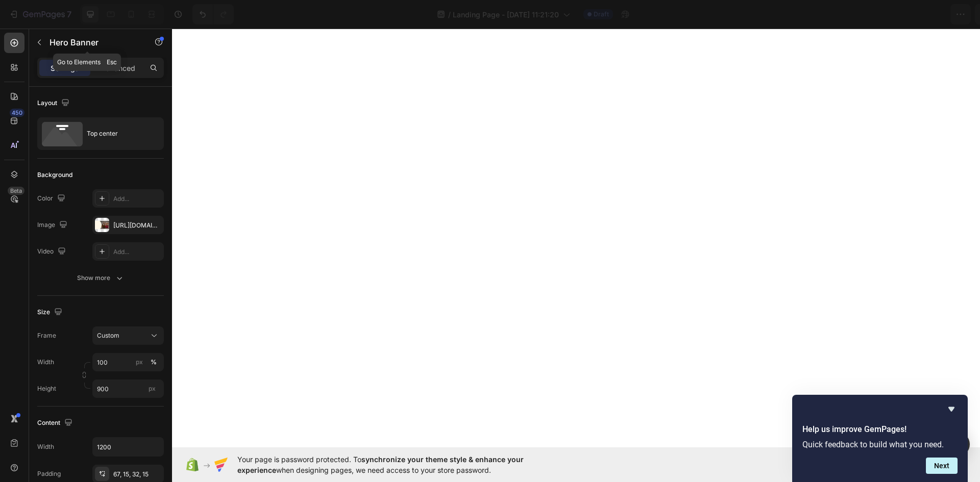 This screenshot has width=980, height=482. What do you see at coordinates (118, 68) in the screenshot?
I see `p: Advanced` at bounding box center [118, 68].